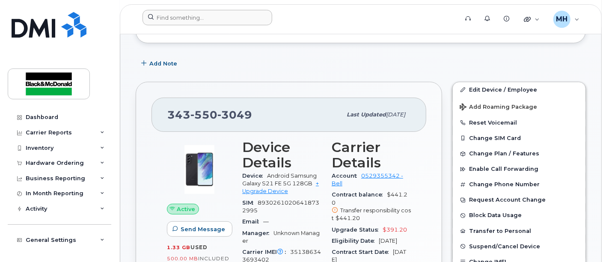  What do you see at coordinates (282, 155) in the screenshot?
I see `h3: Device Details` at bounding box center [282, 155].